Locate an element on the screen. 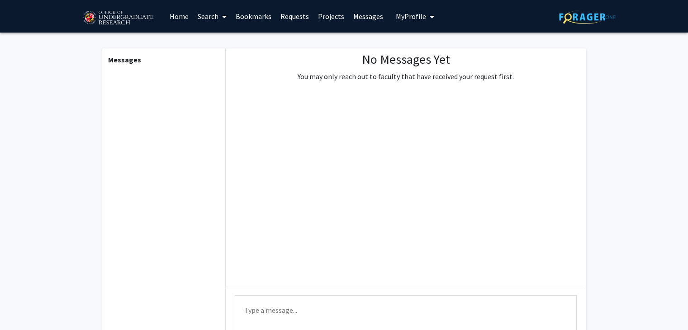 This screenshot has width=688, height=330. a: Bookmarks is located at coordinates (253, 16).